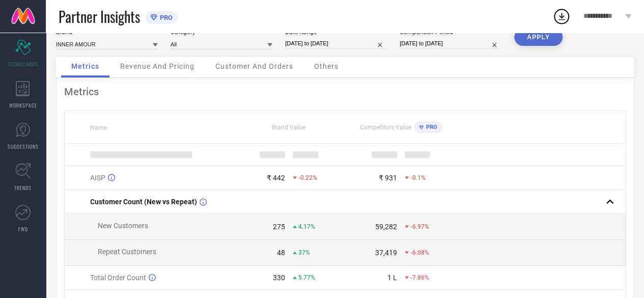 Image resolution: width=644 pixels, height=298 pixels. Describe the element at coordinates (23, 229) in the screenshot. I see `span: FWD` at that location.